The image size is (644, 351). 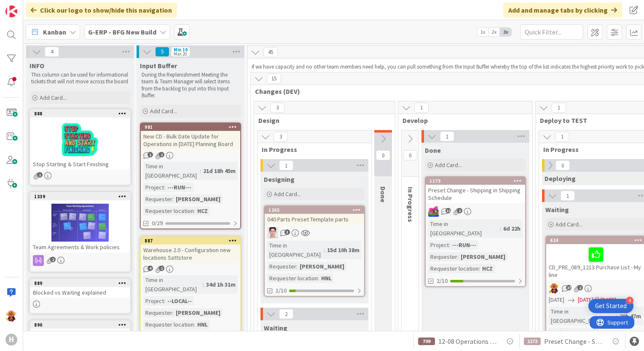 What do you see at coordinates (574, 341) in the screenshot?
I see `span: Preset Change - Shipping in Shipping Schedule` at bounding box center [574, 341].